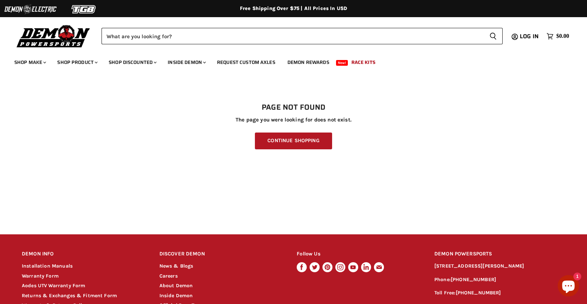 The image size is (587, 304). I want to click on h1: Page not found, so click(293, 108).